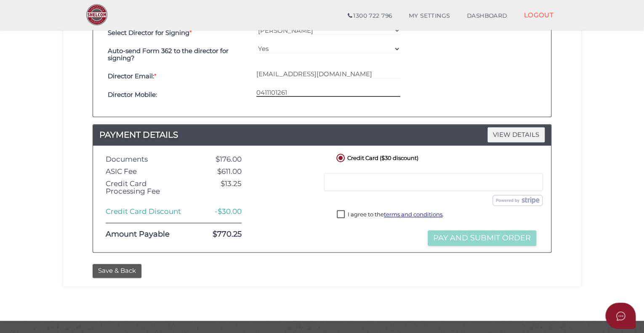 The height and width of the screenshot is (333, 644). What do you see at coordinates (117, 271) in the screenshot?
I see `button: Save & Back` at bounding box center [117, 271].